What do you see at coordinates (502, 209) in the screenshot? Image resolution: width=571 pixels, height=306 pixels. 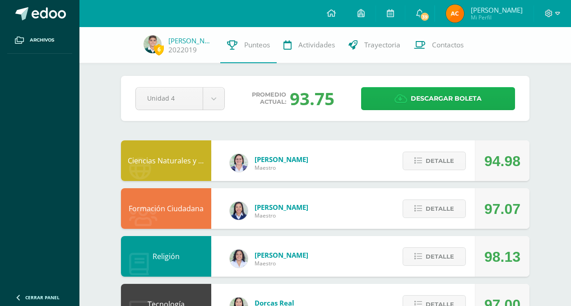 I see `div: 97.07` at bounding box center [502, 209].